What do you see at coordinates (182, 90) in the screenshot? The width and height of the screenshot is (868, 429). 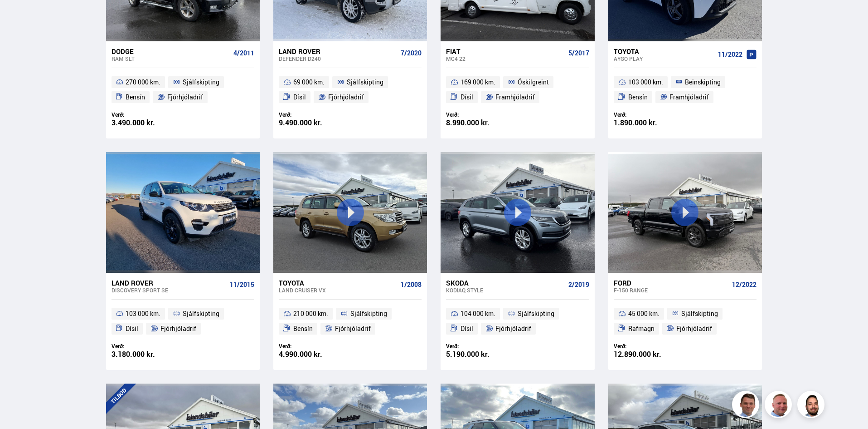 I see `a: Dodge RAM SLT 4/2011 270 000 km. Sjálfskipting Bensín Fjórhjóladrif Verð: 3.490.000 kr.` at bounding box center [182, 90].